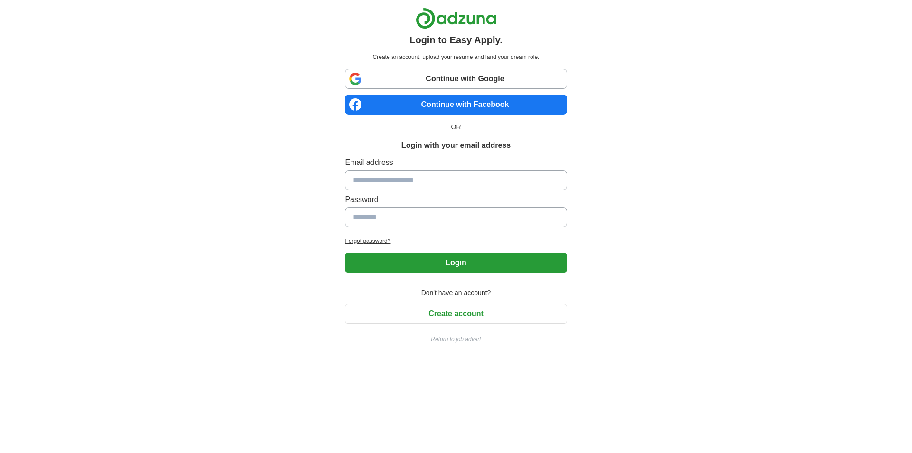 The image size is (912, 453). What do you see at coordinates (456, 127) in the screenshot?
I see `span: OR` at bounding box center [456, 127].